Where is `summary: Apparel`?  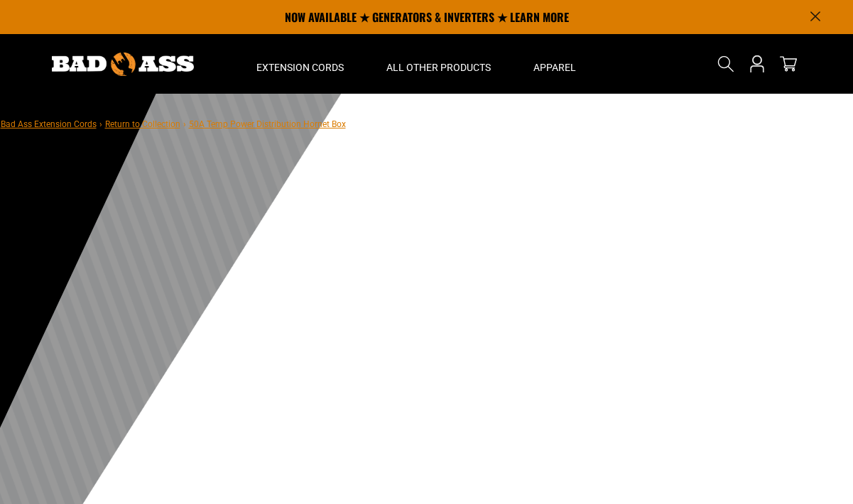 summary: Apparel is located at coordinates (555, 64).